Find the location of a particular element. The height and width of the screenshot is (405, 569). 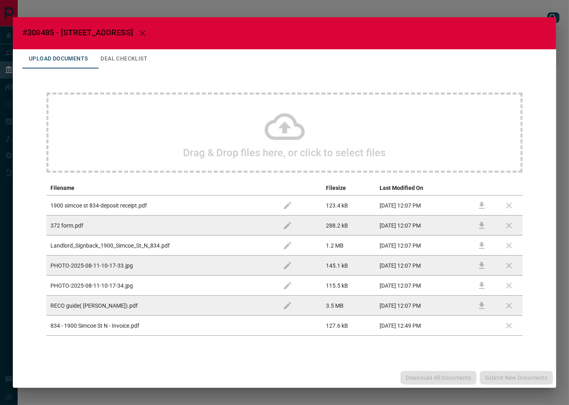

th: edit column is located at coordinates (298, 188).